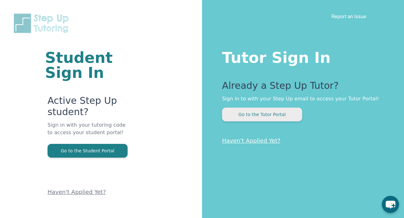 Image resolution: width=404 pixels, height=218 pixels. What do you see at coordinates (87, 108) in the screenshot?
I see `p: Active Step Up student?` at bounding box center [87, 108].